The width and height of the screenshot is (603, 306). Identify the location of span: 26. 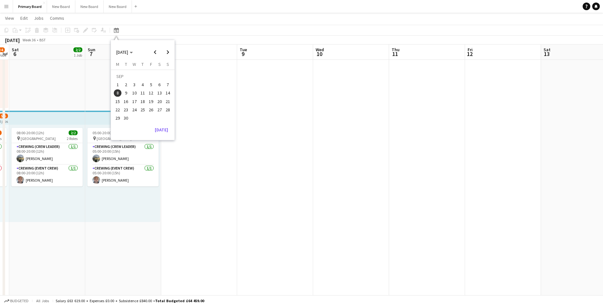
(151, 110).